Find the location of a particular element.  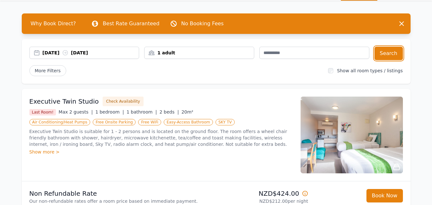

span: Why Book Direct? is located at coordinates (53, 24).